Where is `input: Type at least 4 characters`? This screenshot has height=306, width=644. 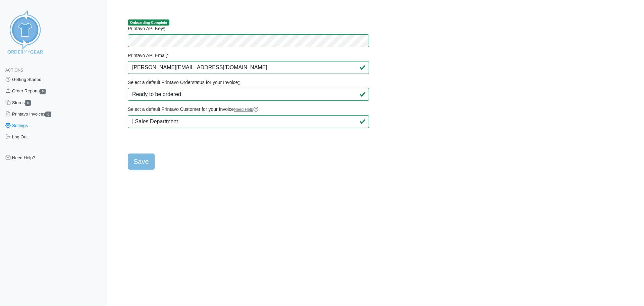
input: Type at least 4 characters is located at coordinates (248, 122).